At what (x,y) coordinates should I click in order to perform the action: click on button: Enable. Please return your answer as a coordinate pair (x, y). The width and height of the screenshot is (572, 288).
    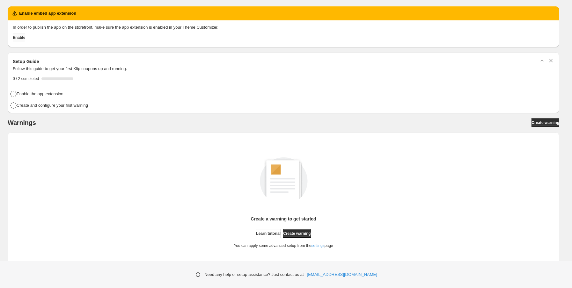
    Looking at the image, I should click on (19, 38).